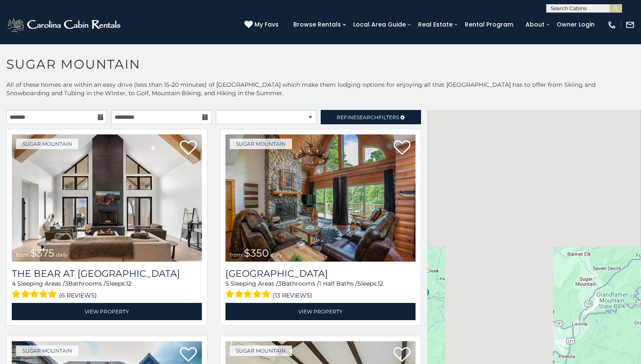  I want to click on a: Owner Login, so click(576, 24).